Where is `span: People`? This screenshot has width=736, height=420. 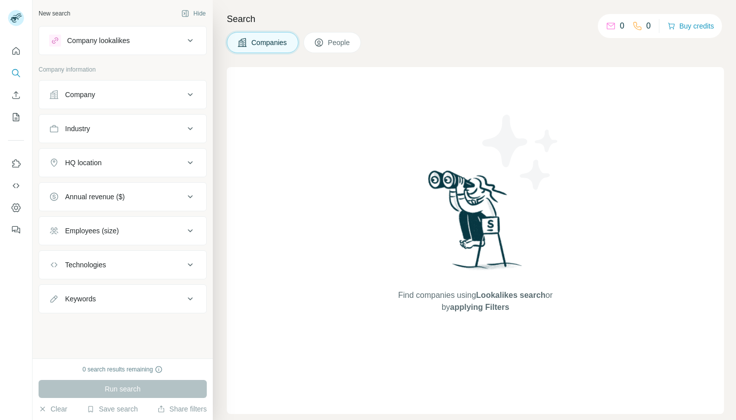 span: People is located at coordinates (339, 43).